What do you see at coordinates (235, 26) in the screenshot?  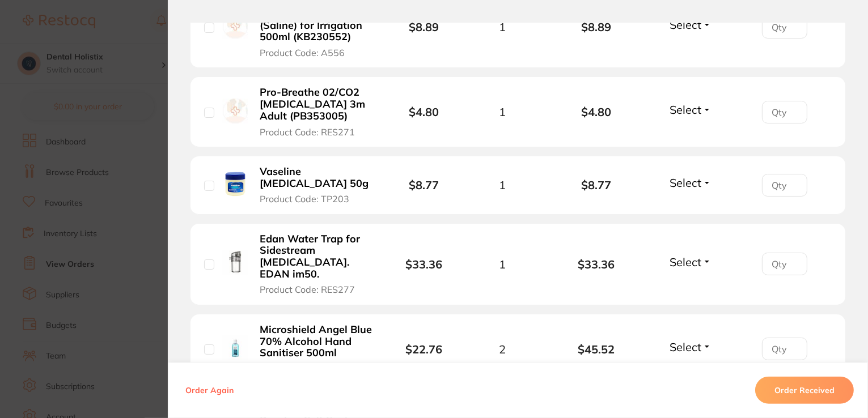 I see `img: Fresenius Kabi Sodium Chloride (Saline) for Irrigation 500ml (KB230552)` at bounding box center [235, 26].